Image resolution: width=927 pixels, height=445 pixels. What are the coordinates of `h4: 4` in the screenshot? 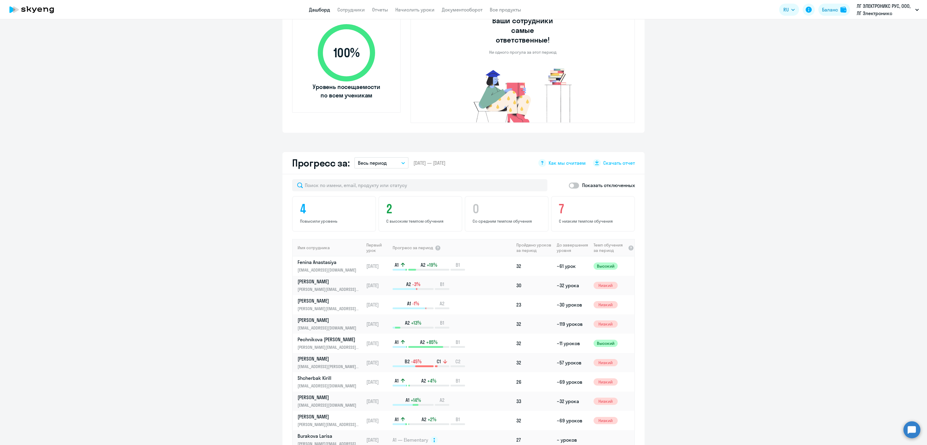 It's located at (335, 209).